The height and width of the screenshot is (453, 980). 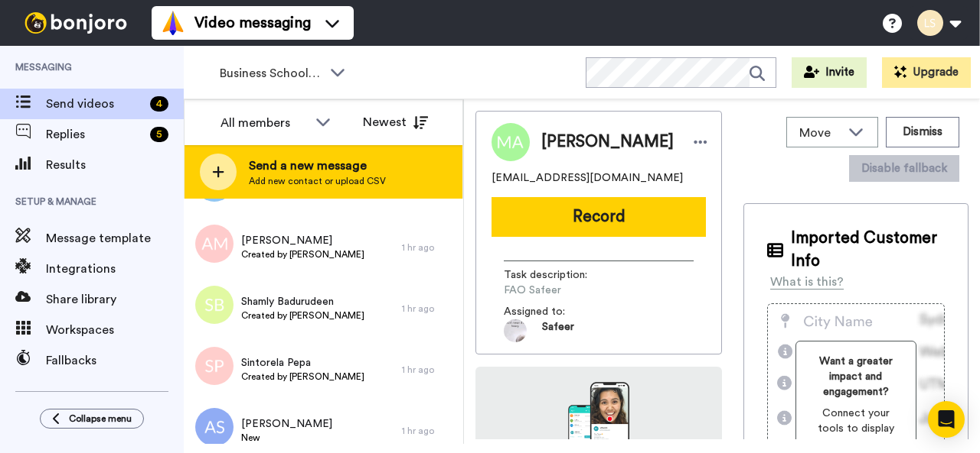 What do you see at coordinates (95, 135) in the screenshot?
I see `span: Replies` at bounding box center [95, 135].